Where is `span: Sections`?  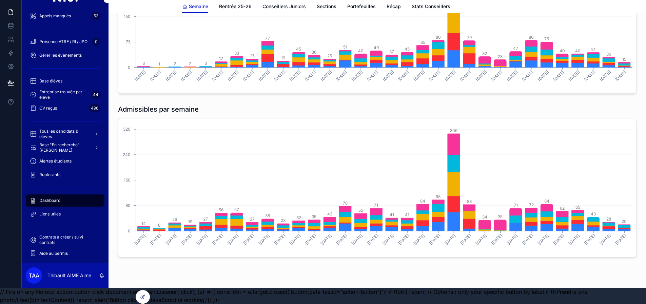 span: Sections is located at coordinates (327, 6).